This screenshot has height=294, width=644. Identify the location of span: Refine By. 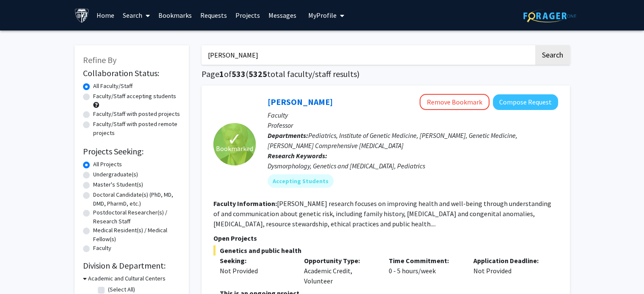
(99, 60).